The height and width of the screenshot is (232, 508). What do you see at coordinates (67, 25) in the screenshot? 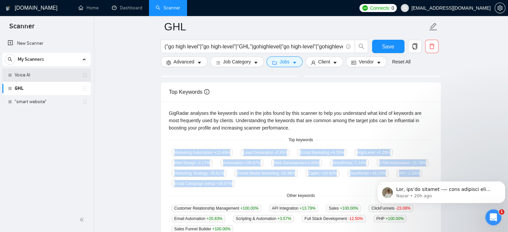
I see `div: message notification from Nazar, 20h ago. Yes, you’re correct -— when building out your Upwork pr...` at bounding box center [67, 25].